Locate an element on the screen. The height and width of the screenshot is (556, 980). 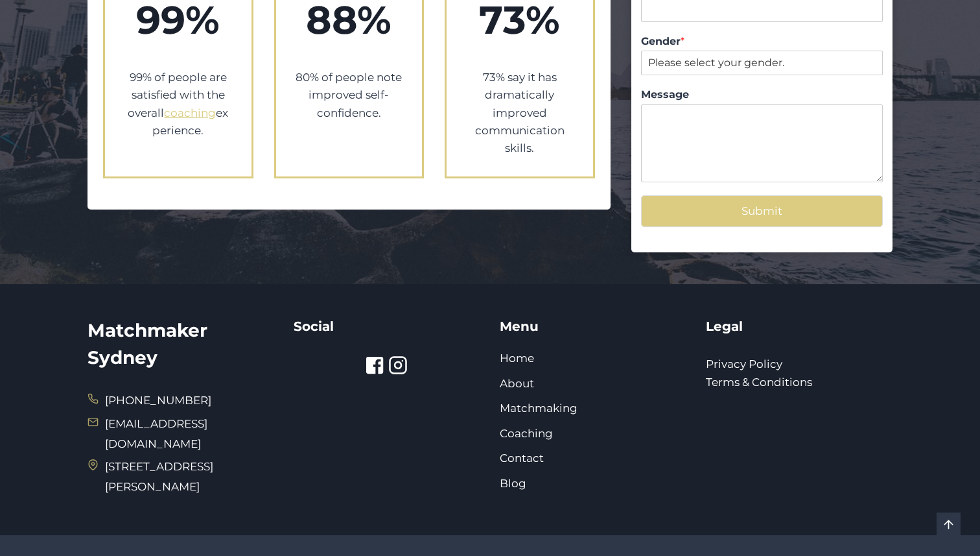
a: Coaching is located at coordinates (526, 433).